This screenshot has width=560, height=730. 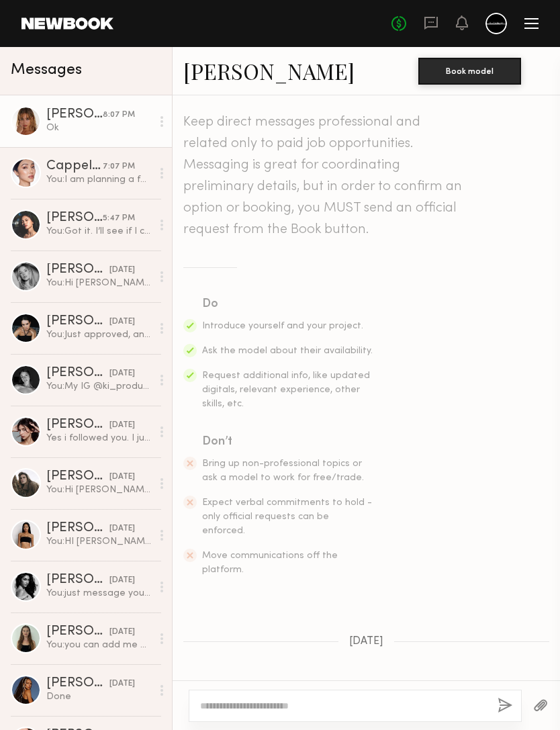 I want to click on div: Ok, so click(x=99, y=128).